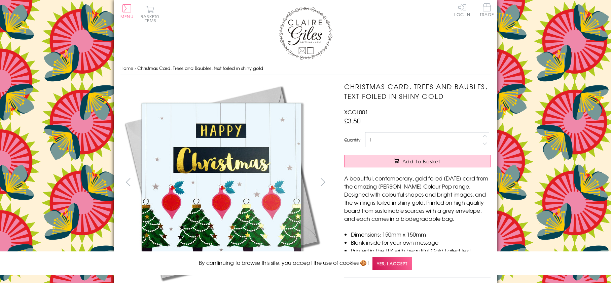 The width and height of the screenshot is (611, 283). What do you see at coordinates (128, 182) in the screenshot?
I see `button: prev` at bounding box center [128, 182].